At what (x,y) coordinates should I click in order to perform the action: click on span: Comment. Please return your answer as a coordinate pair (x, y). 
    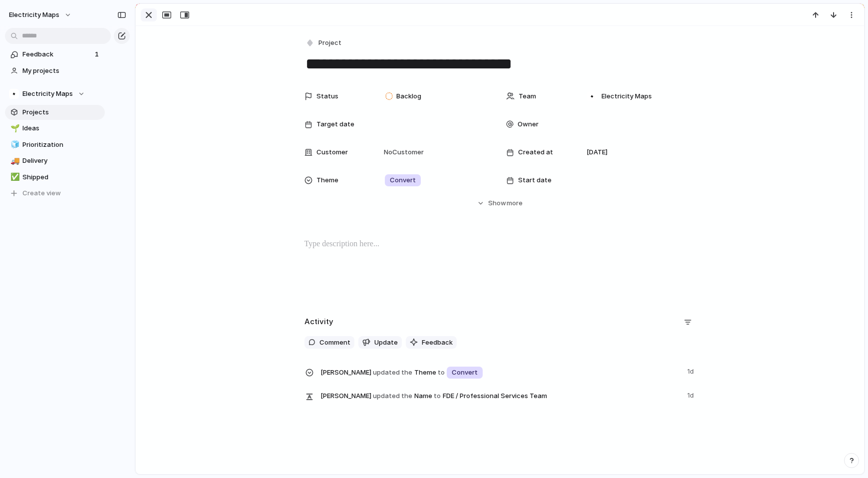
    Looking at the image, I should click on (335, 342).